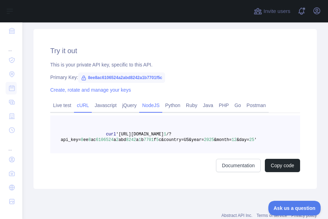 The height and width of the screenshot is (219, 328). I want to click on a: Python, so click(173, 105).